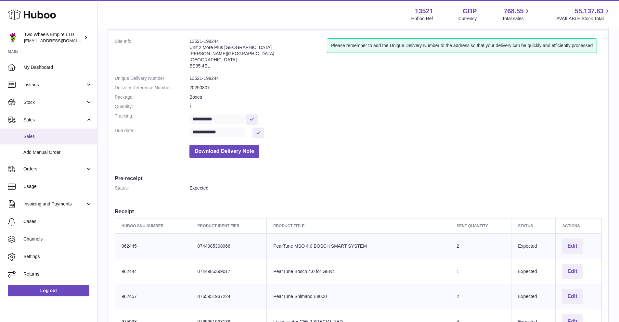  Describe the element at coordinates (224, 151) in the screenshot. I see `button: Download Delivery Note` at that location.